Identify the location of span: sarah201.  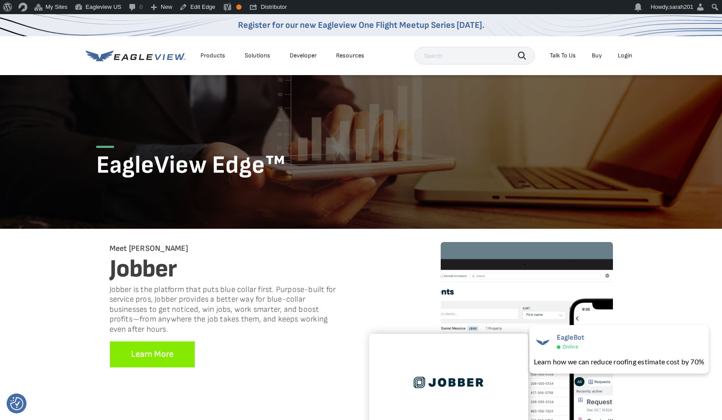
(681, 7).